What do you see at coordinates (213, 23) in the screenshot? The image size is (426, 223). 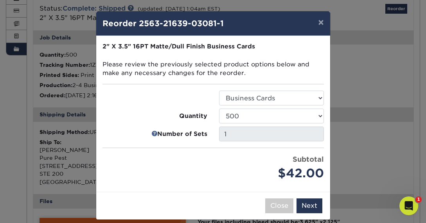 I see `h4: Reorder 2563-21639-03081-1` at bounding box center [213, 23].